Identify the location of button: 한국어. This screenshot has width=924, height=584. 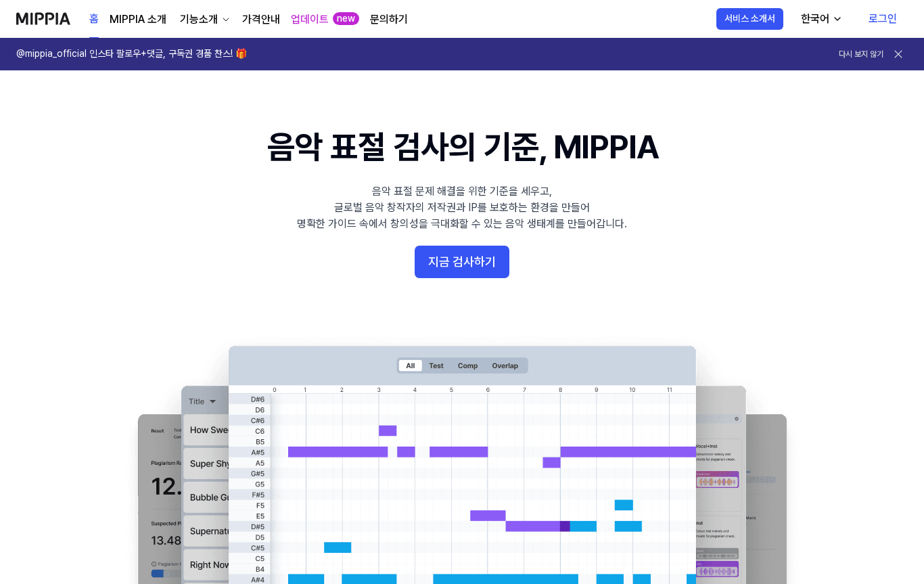
(821, 19).